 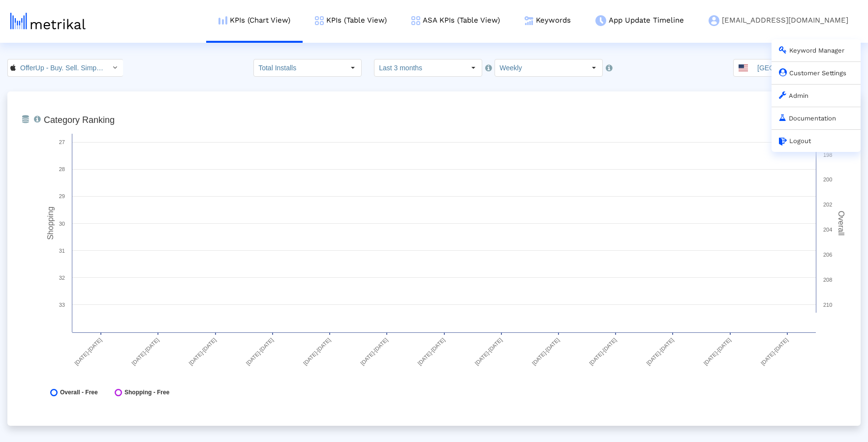 I want to click on text: 202, so click(x=827, y=204).